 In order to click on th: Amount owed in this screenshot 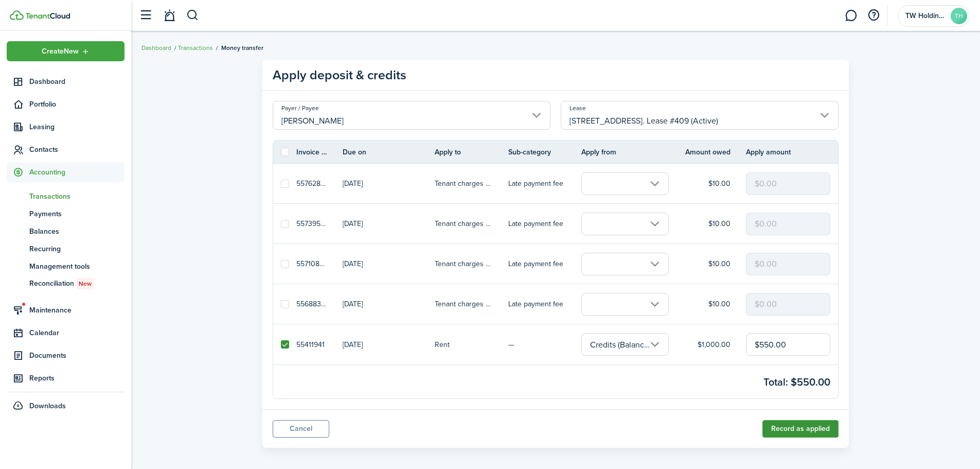, I will do `click(715, 152)`.